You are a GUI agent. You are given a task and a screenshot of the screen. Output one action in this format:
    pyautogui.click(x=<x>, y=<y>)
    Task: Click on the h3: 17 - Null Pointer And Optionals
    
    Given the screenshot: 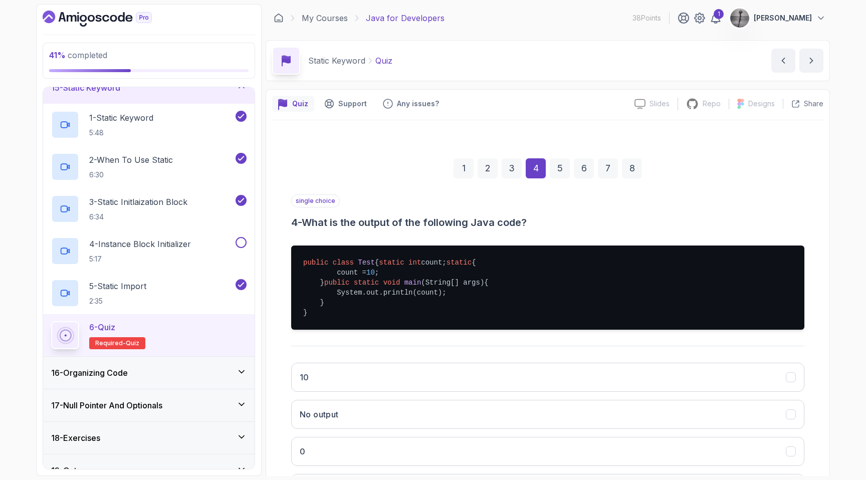 What is the action you would take?
    pyautogui.click(x=107, y=405)
    